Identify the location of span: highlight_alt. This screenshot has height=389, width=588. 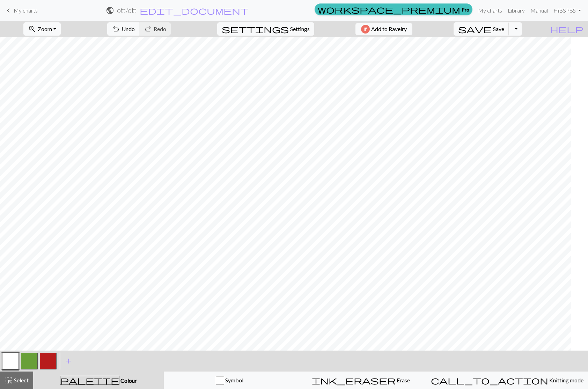
(9, 380).